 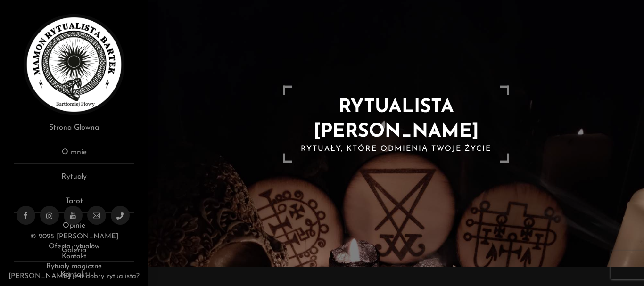 I want to click on a: Oferta rytuałów, so click(x=74, y=247).